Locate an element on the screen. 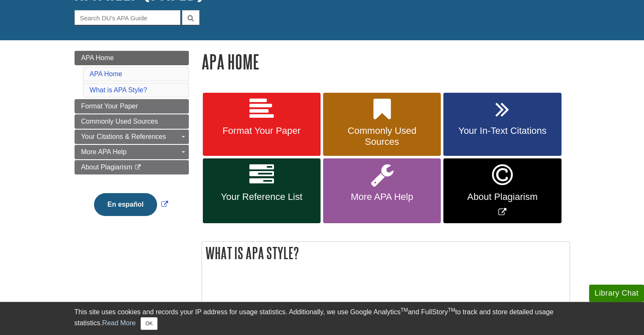  span: Your Citations & References is located at coordinates (124, 137).